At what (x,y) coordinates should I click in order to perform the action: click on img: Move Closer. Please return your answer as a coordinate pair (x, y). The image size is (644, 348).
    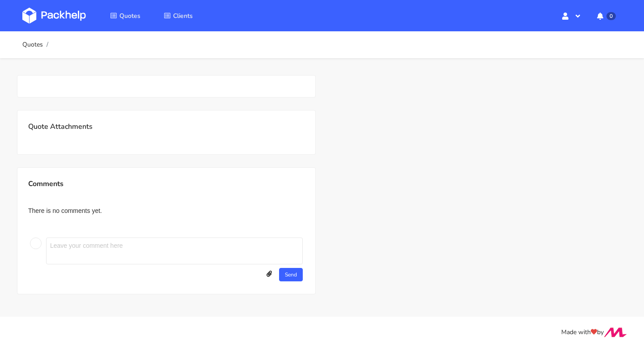
    Looking at the image, I should click on (615, 332).